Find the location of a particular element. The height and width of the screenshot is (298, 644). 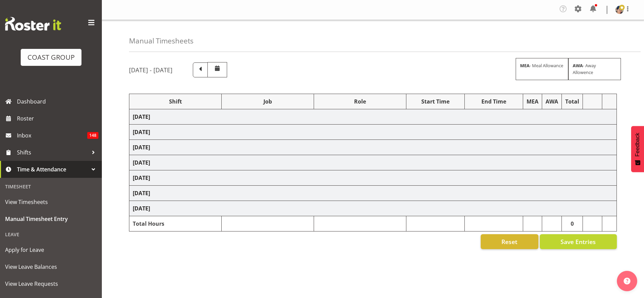

span: View Leave Requests is located at coordinates (51, 284).